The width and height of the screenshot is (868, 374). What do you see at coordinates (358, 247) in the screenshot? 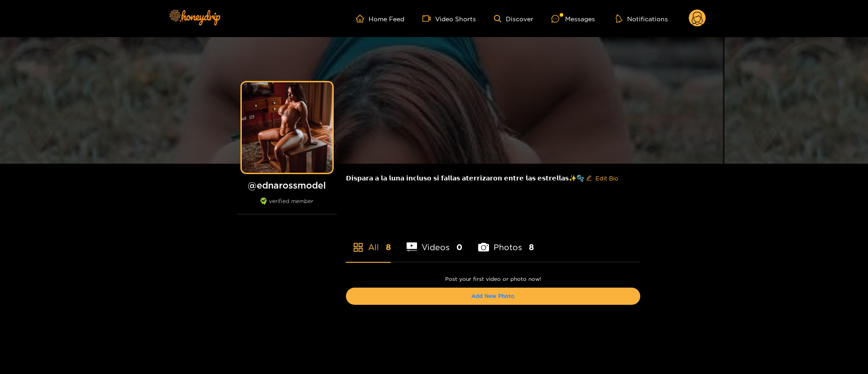
I see `span: appstore` at bounding box center [358, 247].